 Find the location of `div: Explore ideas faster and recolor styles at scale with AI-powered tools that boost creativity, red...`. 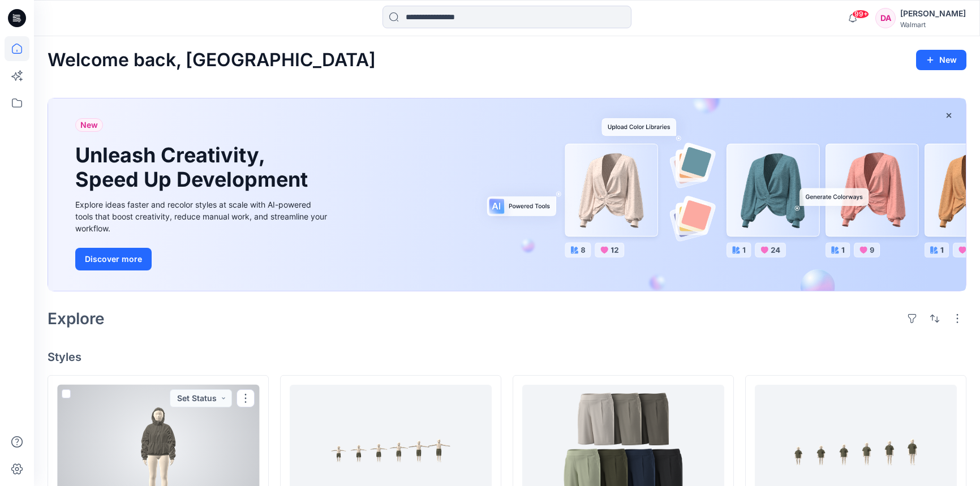

div: Explore ideas faster and recolor styles at scale with AI-powered tools that boost creativity, red... is located at coordinates (202, 216).